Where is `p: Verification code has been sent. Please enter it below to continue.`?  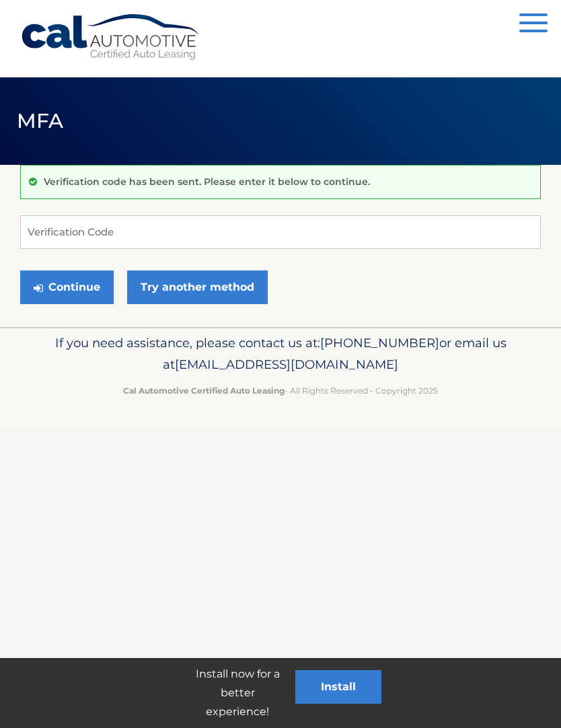
p: Verification code has been sent. Please enter it below to continue. is located at coordinates (207, 182).